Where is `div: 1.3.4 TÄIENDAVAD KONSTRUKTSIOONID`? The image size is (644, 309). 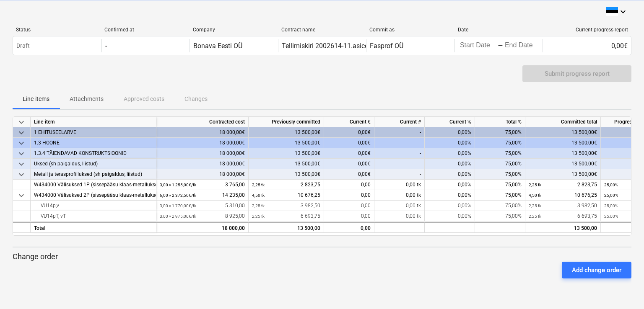
div: 1.3.4 TÄIENDAVAD KONSTRUKTSIOONID is located at coordinates (93, 153).